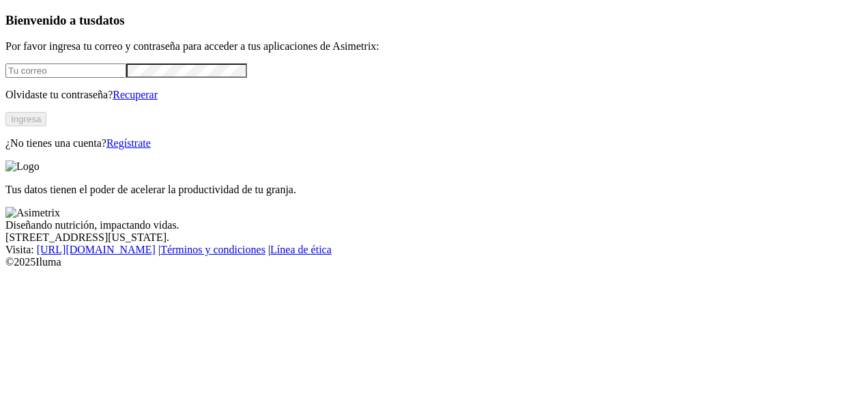 This screenshot has width=868, height=411. I want to click on button: Ingresa, so click(26, 119).